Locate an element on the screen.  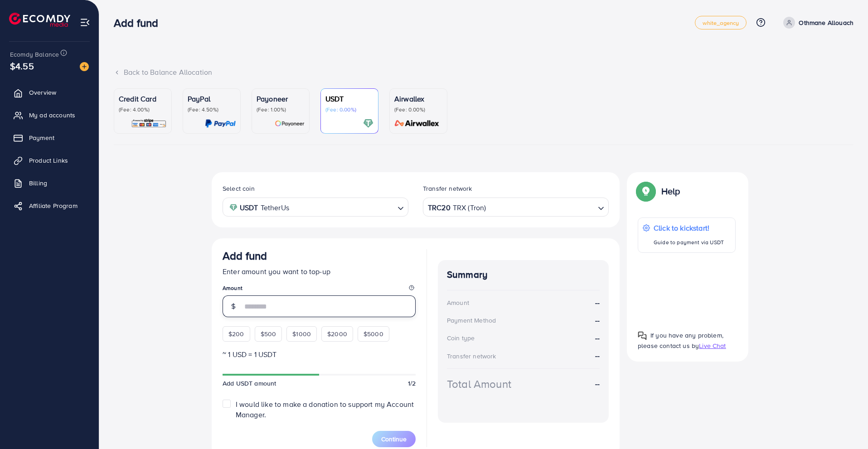
span: TRX (Tron) is located at coordinates (470, 207).